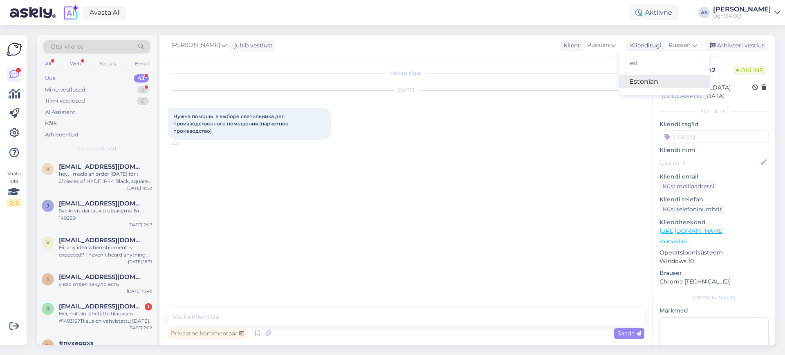 The width and height of the screenshot is (785, 355). Describe the element at coordinates (76, 343) in the screenshot. I see `span: #nyxeggxs` at that location.